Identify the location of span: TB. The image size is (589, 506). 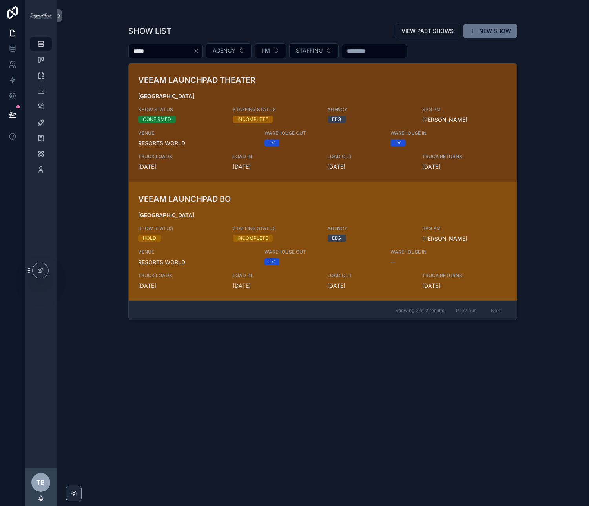
(41, 482).